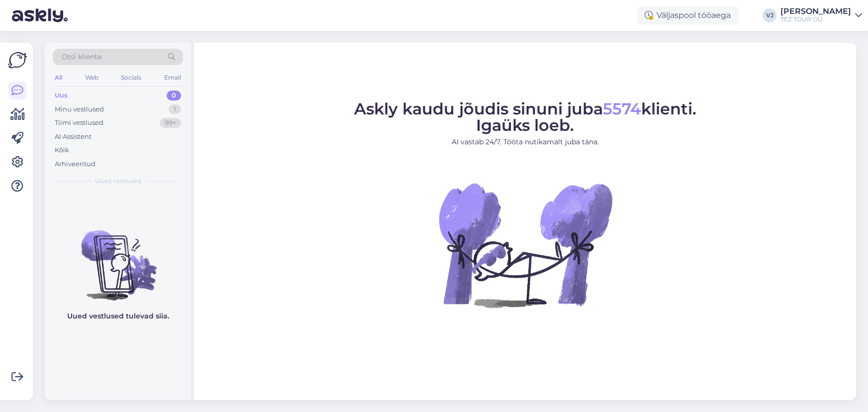 The height and width of the screenshot is (412, 868). I want to click on p: AI vastab 24/7. Tööta nutikamalt juba täna., so click(525, 142).